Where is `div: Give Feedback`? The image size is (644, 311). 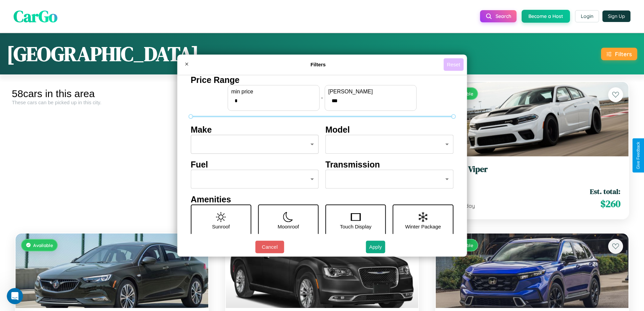 div: Give Feedback is located at coordinates (638, 155).